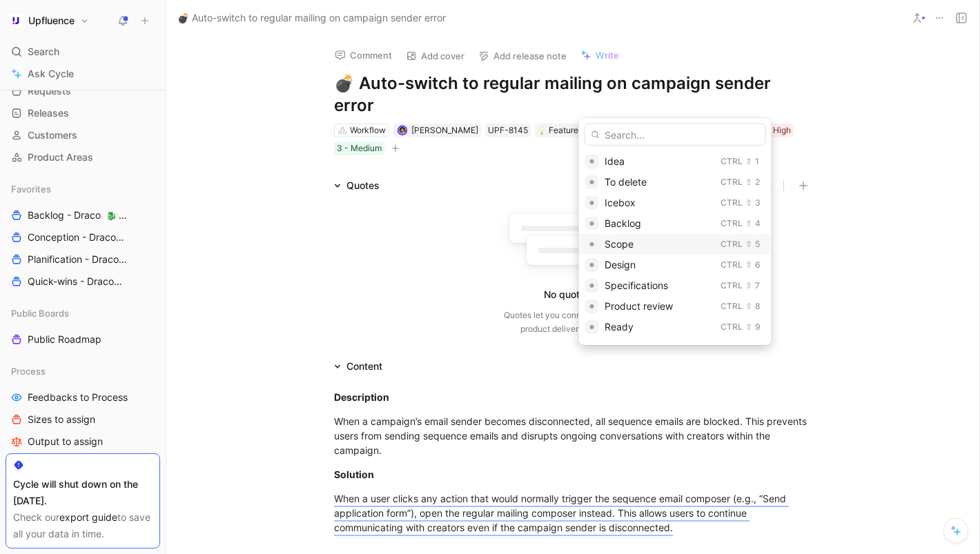 The height and width of the screenshot is (554, 980). Describe the element at coordinates (757, 327) in the screenshot. I see `div: 9` at that location.